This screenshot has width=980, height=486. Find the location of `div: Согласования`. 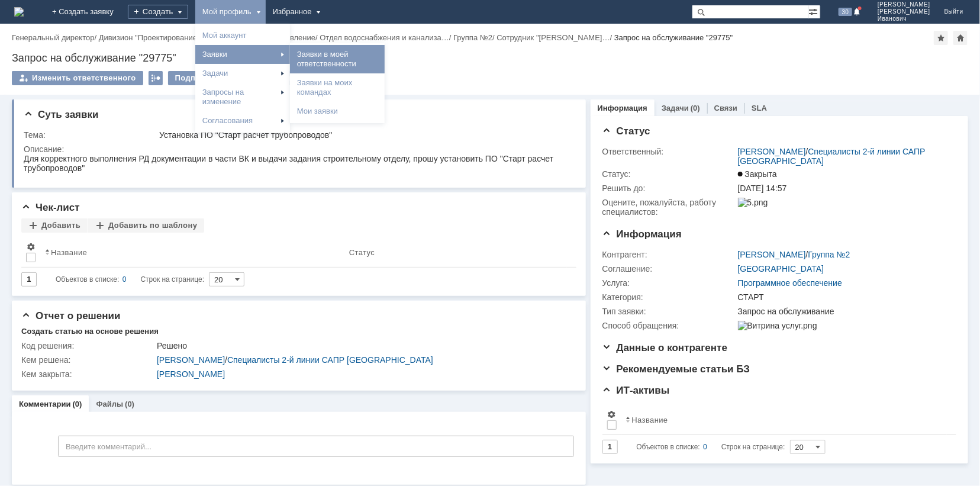

div: Согласования is located at coordinates (243, 121).